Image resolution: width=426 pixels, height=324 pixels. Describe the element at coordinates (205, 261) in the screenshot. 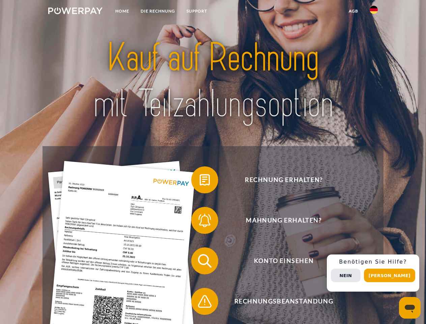

I see `img: qb_search.svg` at that location.